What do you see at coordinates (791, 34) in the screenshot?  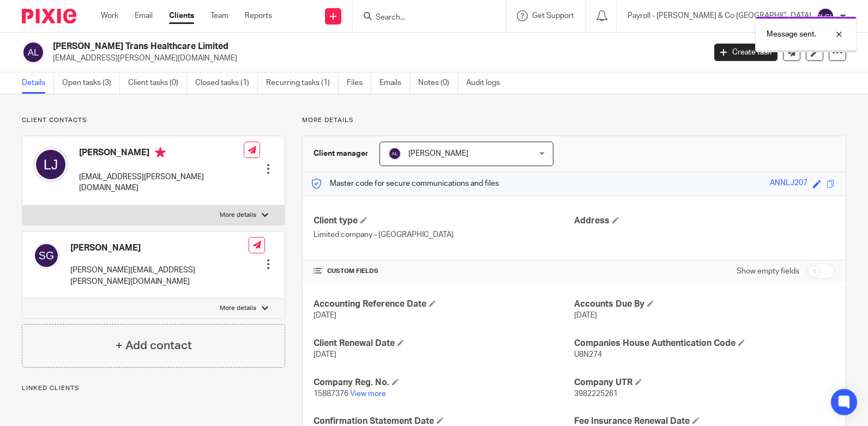 I see `p: Message sent.` at bounding box center [791, 34].